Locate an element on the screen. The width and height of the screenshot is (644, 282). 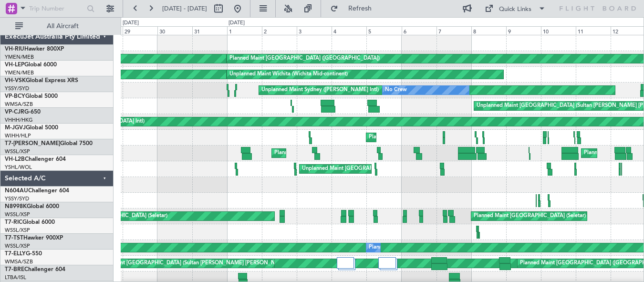
div: 3 is located at coordinates (314, 31).